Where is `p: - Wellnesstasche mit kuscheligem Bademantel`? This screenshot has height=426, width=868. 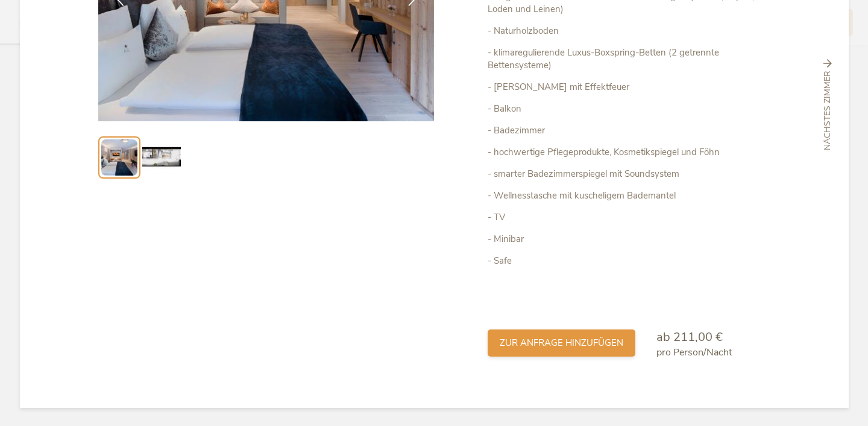 p: - Wellnesstasche mit kuscheligem Bademantel is located at coordinates (629, 196).